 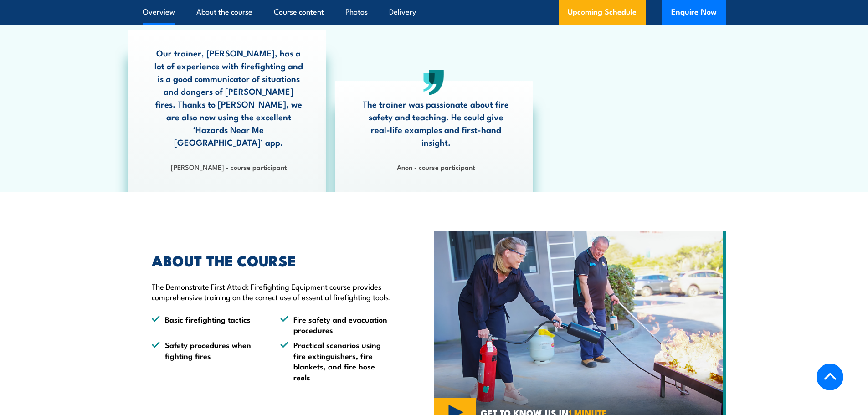 I want to click on li: Practical scenarios using fire extinguishers, fire blankets, and fire hose reels, so click(x=336, y=361).